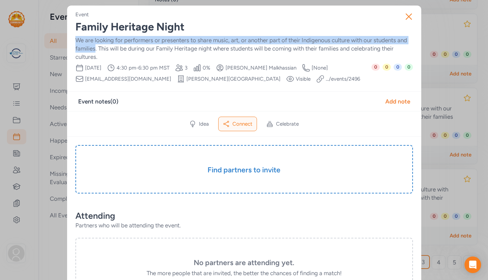  I want to click on span: 4:30 pm - 6:30 pm MST, so click(143, 68).